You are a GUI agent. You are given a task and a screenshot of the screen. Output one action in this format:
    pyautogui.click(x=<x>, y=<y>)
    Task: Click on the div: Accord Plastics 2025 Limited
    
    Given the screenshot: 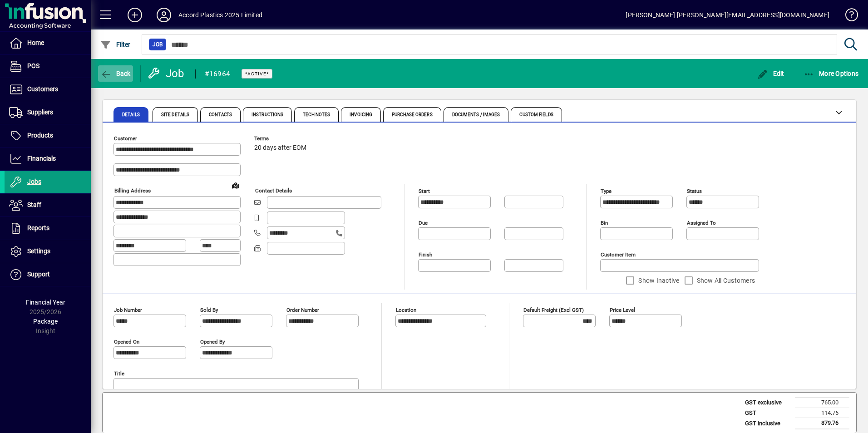 What is the action you would take?
    pyautogui.click(x=220, y=15)
    